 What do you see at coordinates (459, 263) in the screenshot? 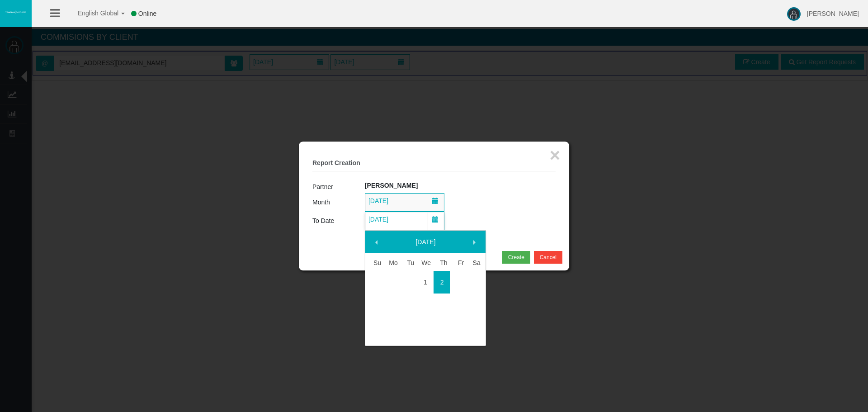
I see `th: Friday` at bounding box center [459, 263].